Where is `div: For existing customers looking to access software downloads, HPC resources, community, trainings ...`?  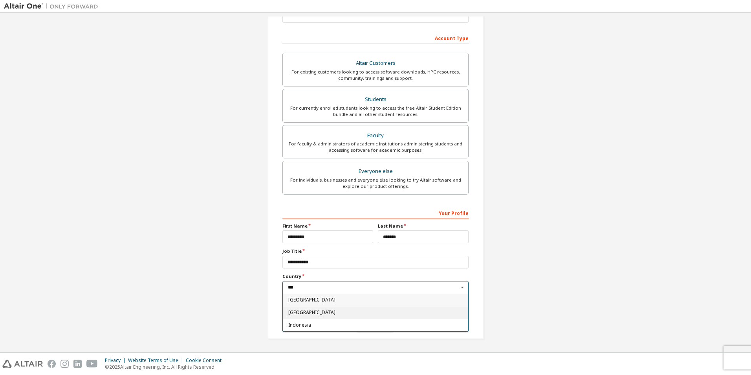 div: For existing customers looking to access software downloads, HPC resources, community, trainings ... is located at coordinates (376, 75).